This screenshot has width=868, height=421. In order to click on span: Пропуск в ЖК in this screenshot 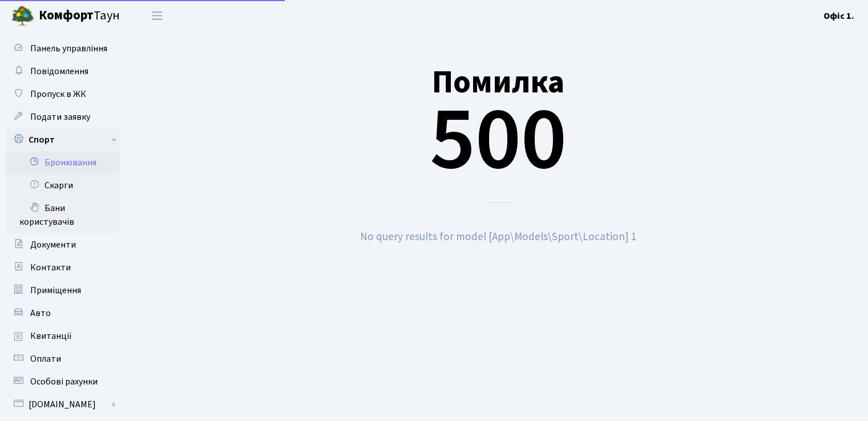, I will do `click(58, 94)`.